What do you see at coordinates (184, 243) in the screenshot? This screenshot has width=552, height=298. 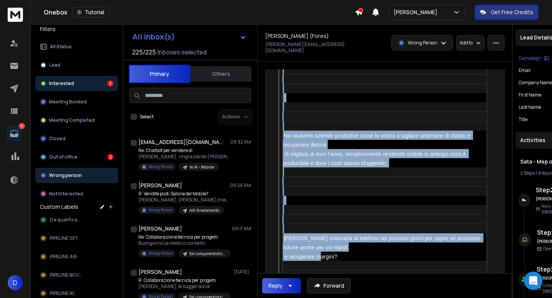 I see `p: Buongiorno La metto in contatto` at bounding box center [184, 243].